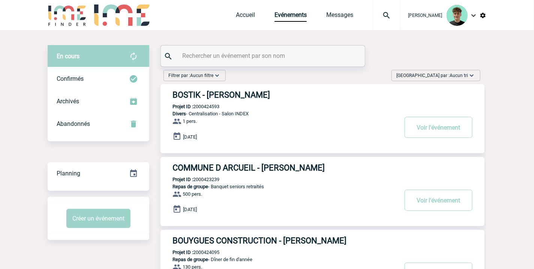 The width and height of the screenshot is (534, 269). Describe the element at coordinates (190, 179) in the screenshot. I see `p: 2000423239` at that location.